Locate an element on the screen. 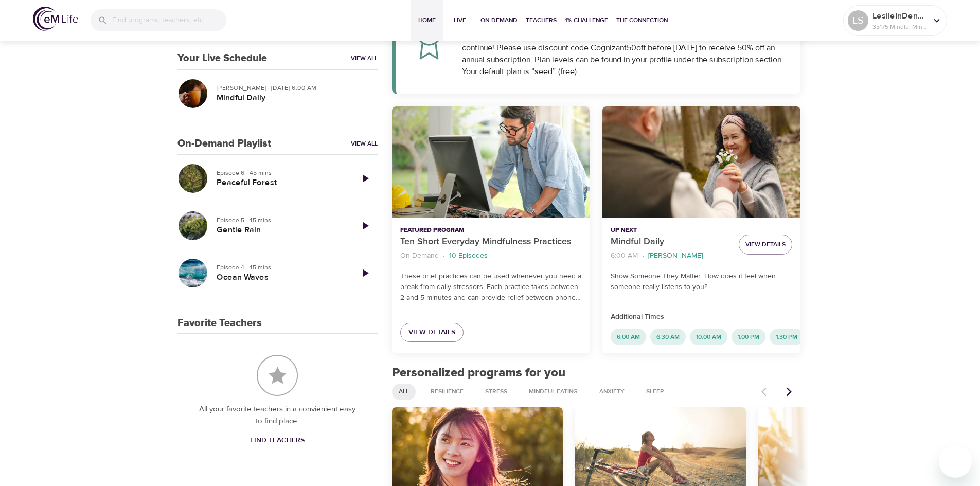 Image resolution: width=980 pixels, height=486 pixels. p: Episode 4 · 45 mins is located at coordinates (281, 267).